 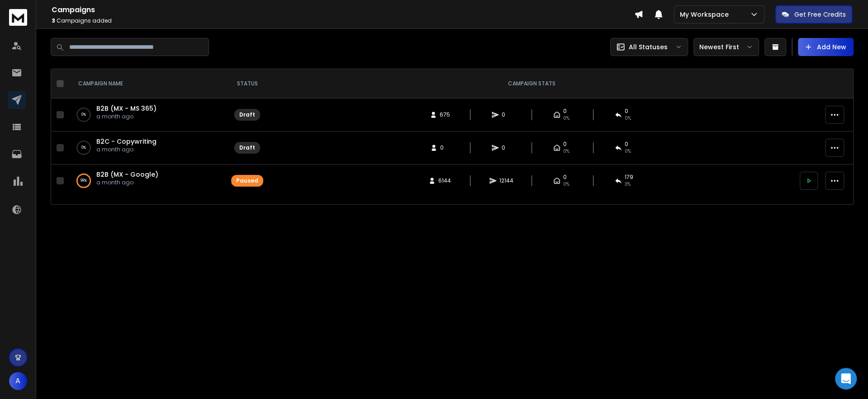 What do you see at coordinates (18, 17) in the screenshot?
I see `img: logo` at bounding box center [18, 17].